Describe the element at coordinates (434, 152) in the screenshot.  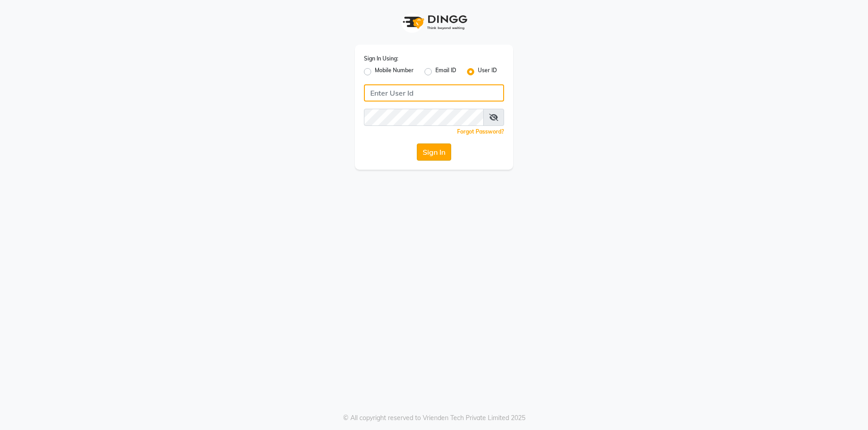
I see `button: Sign In` at that location.